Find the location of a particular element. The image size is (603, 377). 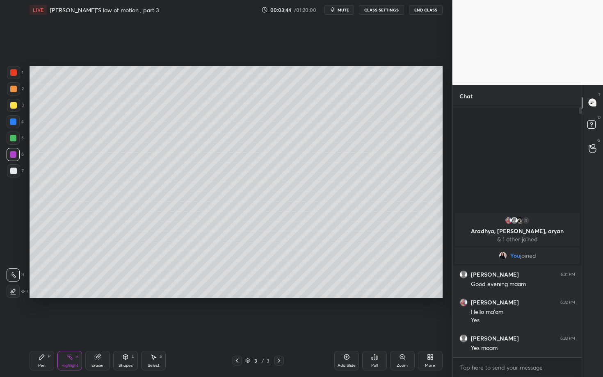

div: Add Slide is located at coordinates (347, 366).